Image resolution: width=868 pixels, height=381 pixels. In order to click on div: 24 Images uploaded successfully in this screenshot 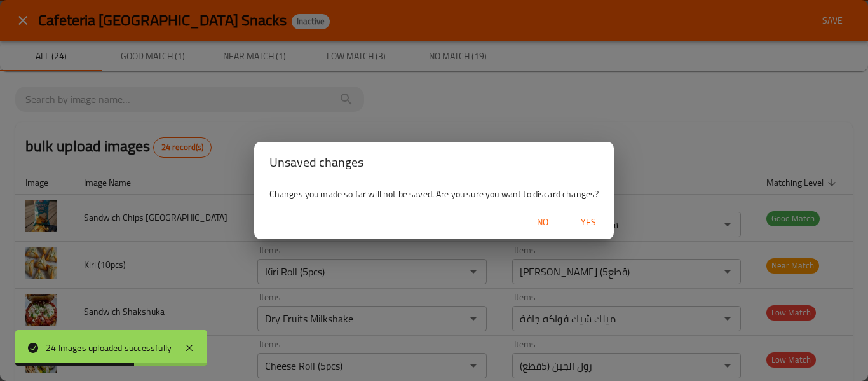, I will do `click(109, 348)`.